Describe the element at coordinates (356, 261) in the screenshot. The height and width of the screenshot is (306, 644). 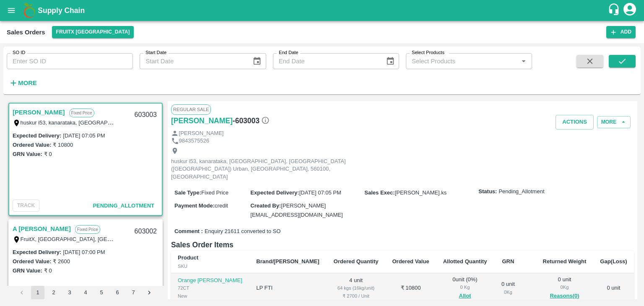
I see `b: Ordered Quantity` at that location.